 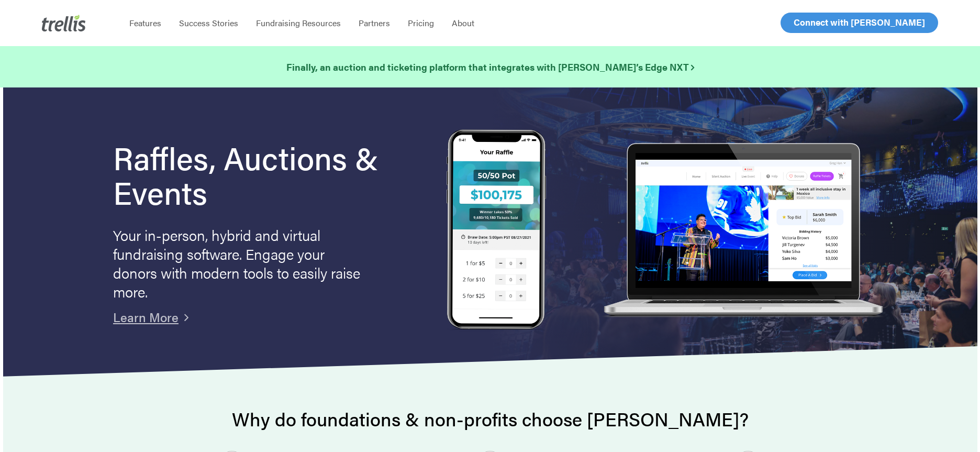 I want to click on span: Success Stories, so click(x=209, y=22).